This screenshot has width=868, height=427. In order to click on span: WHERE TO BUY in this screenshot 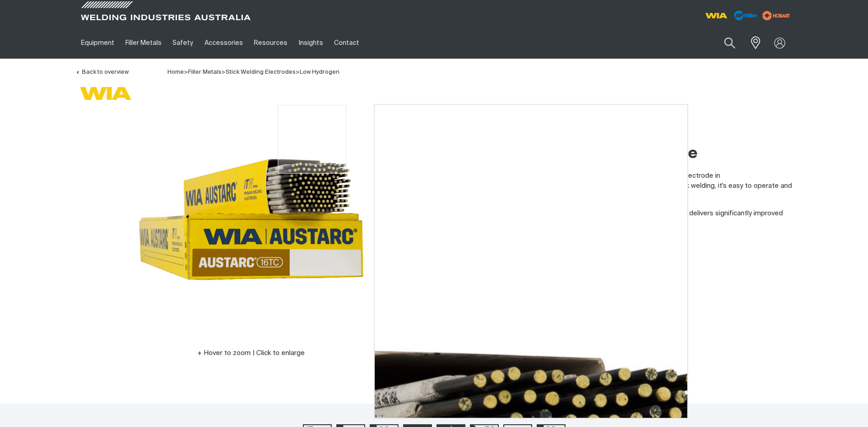, I will do `click(491, 318)`.